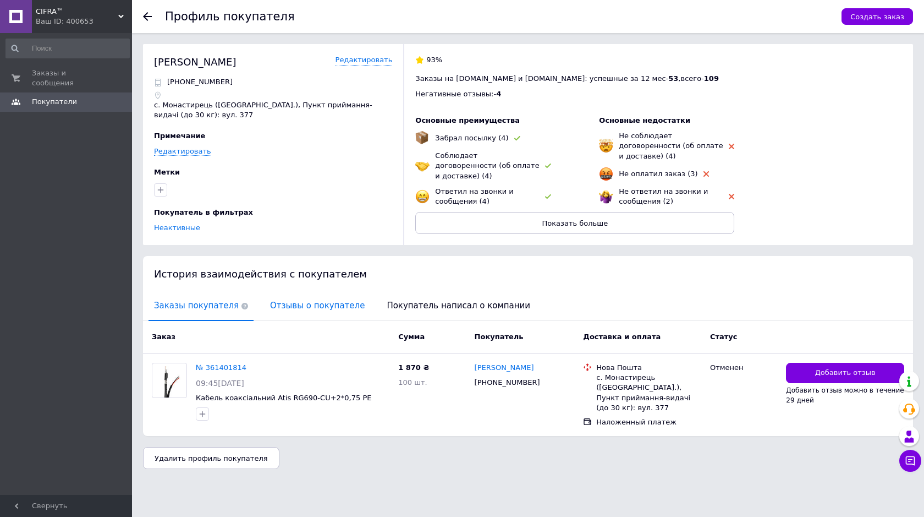  I want to click on a: Фото товару, so click(169, 380).